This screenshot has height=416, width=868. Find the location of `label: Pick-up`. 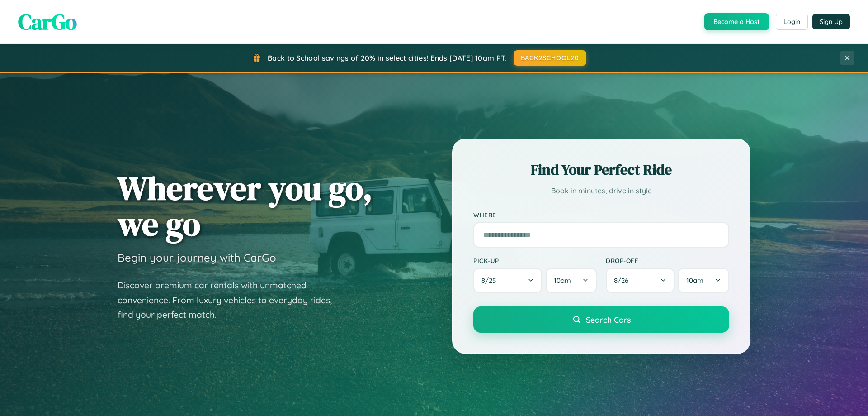

label: Pick-up is located at coordinates (535, 260).